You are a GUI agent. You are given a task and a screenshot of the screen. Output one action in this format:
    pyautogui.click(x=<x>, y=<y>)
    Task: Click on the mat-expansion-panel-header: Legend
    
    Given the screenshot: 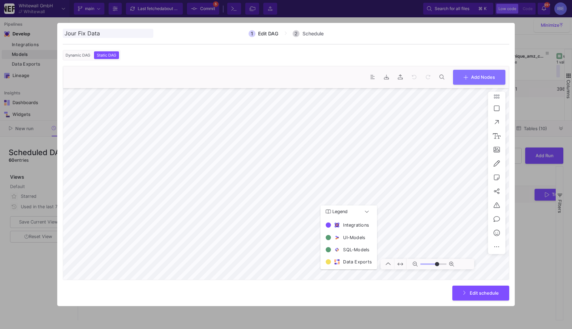 What is the action you would take?
    pyautogui.click(x=348, y=211)
    